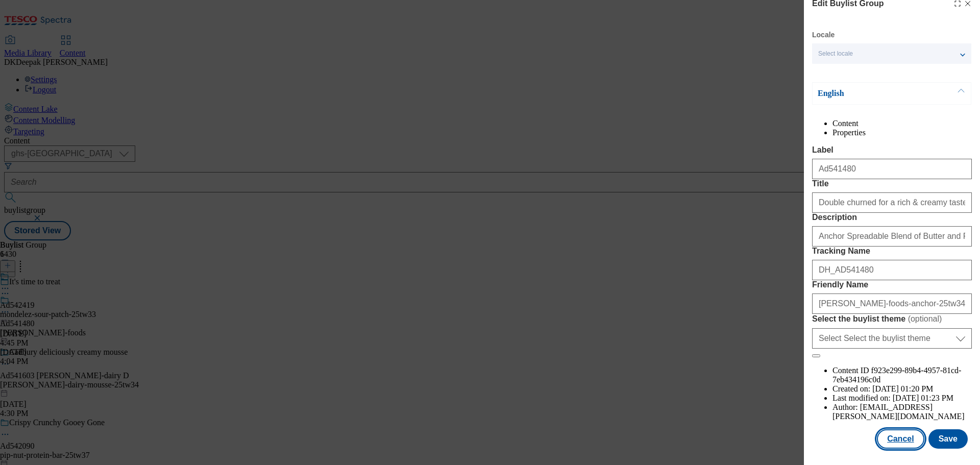  I want to click on input: Enter Description, so click(891, 236).